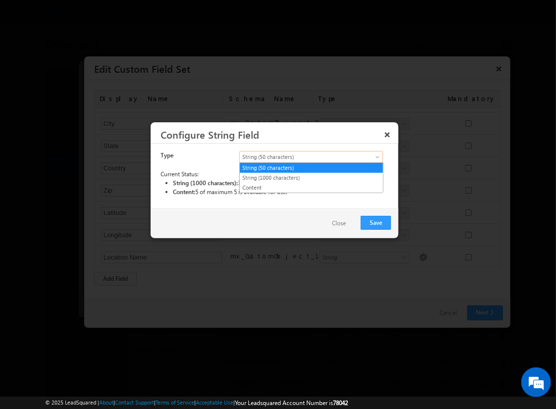 The image size is (556, 409). I want to click on span: 5 of maximum 5 is available for use., so click(241, 192).